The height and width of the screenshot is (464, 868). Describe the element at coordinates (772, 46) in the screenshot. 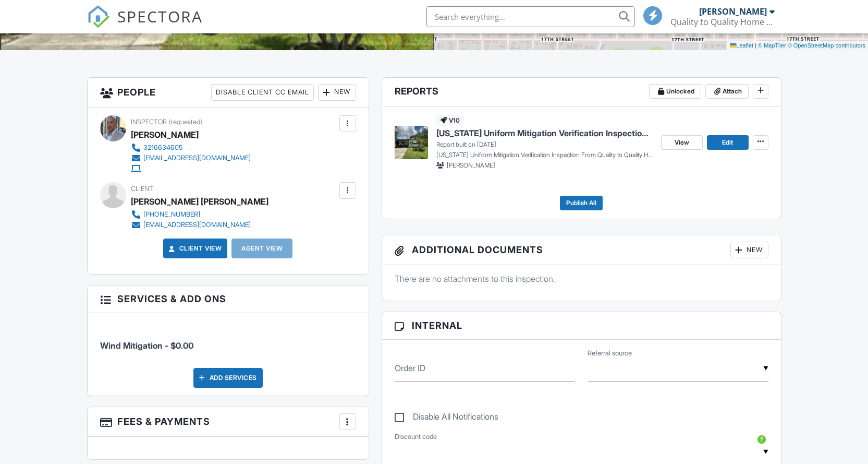

I see `a: © MapTiler` at that location.